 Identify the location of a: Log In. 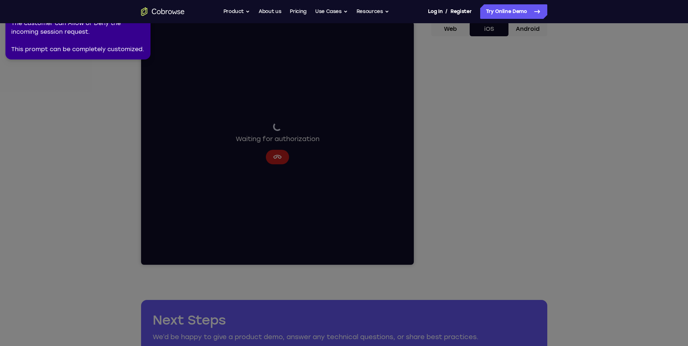
(435, 12).